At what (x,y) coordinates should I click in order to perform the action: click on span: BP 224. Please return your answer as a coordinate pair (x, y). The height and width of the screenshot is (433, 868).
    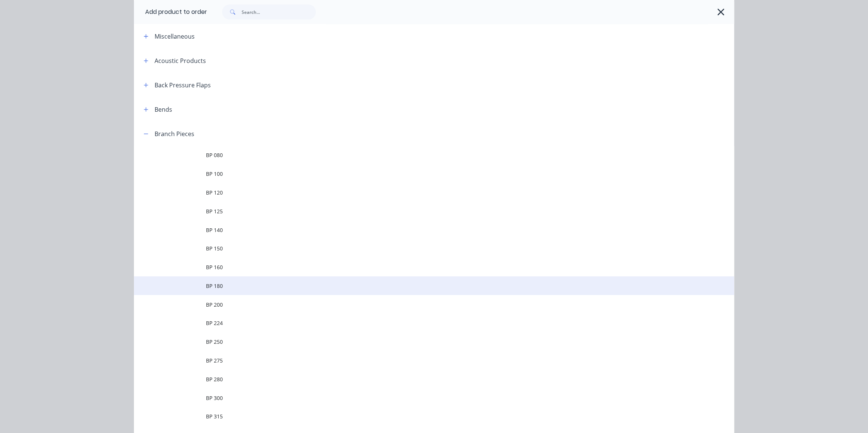
    Looking at the image, I should click on (417, 323).